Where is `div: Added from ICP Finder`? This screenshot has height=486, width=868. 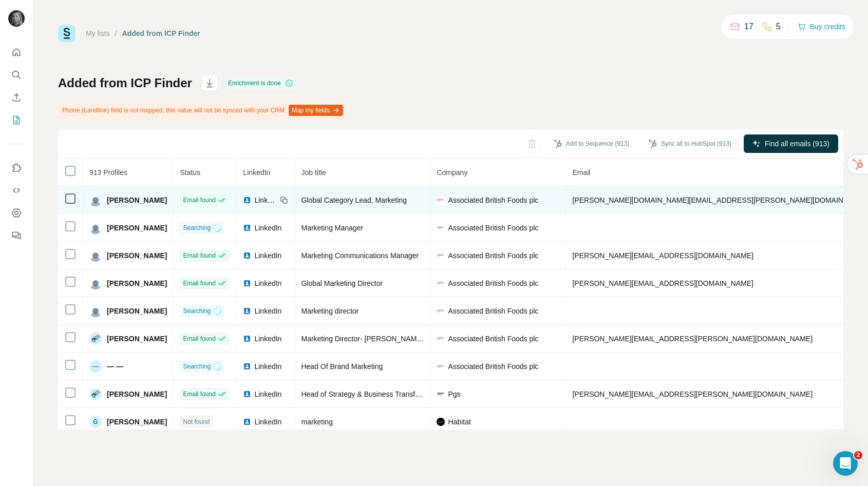
div: Added from ICP Finder is located at coordinates (161, 33).